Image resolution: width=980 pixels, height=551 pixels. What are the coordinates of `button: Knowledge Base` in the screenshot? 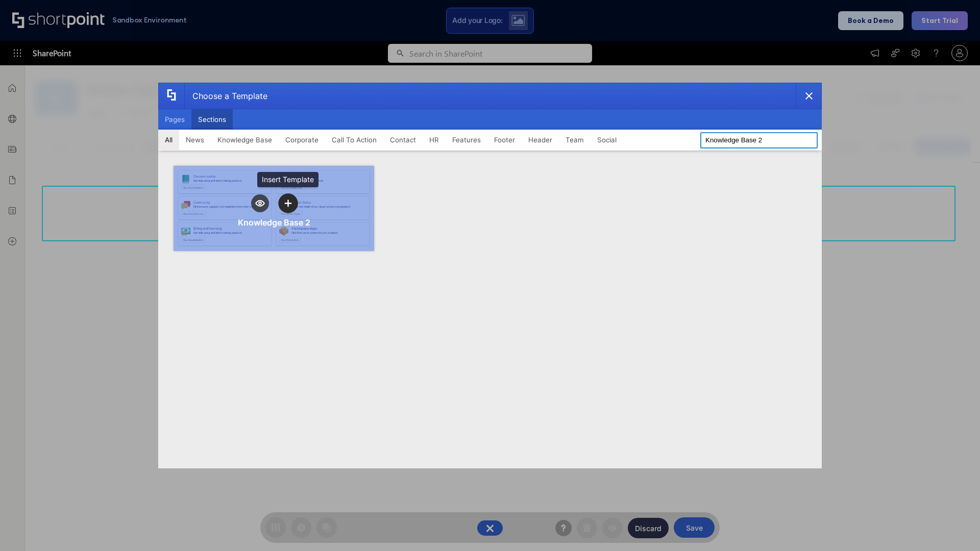 It's located at (245, 140).